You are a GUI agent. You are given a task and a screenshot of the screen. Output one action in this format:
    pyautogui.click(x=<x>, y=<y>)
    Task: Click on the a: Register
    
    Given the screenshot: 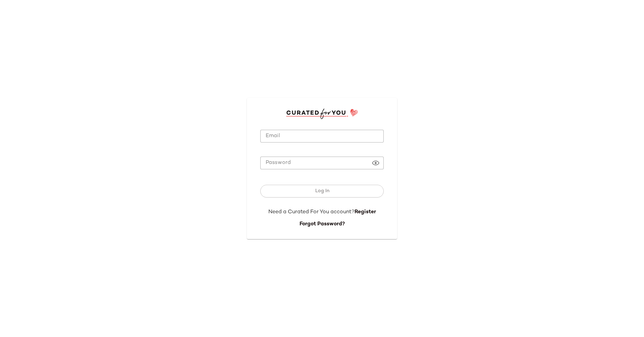 What is the action you would take?
    pyautogui.click(x=365, y=212)
    